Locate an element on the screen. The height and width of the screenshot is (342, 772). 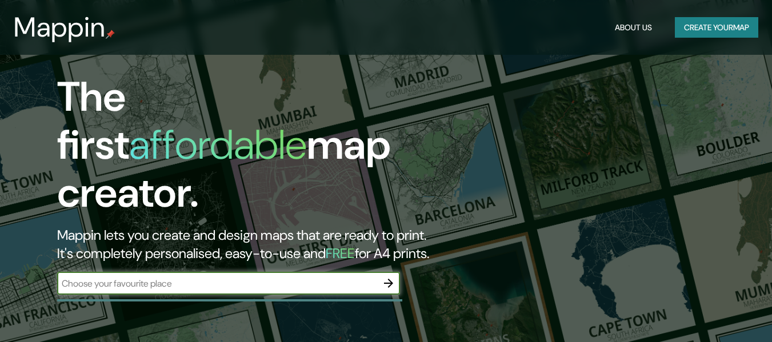
input: Choose your favourite place is located at coordinates (217, 284).